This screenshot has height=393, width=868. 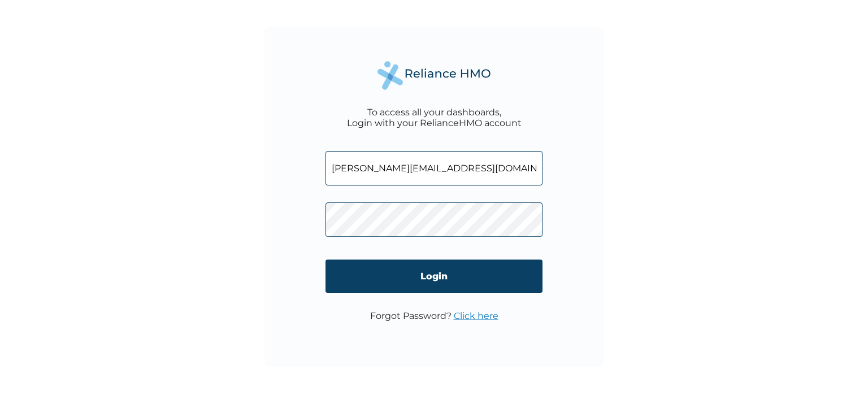 What do you see at coordinates (476, 315) in the screenshot?
I see `a: Click here` at bounding box center [476, 315].